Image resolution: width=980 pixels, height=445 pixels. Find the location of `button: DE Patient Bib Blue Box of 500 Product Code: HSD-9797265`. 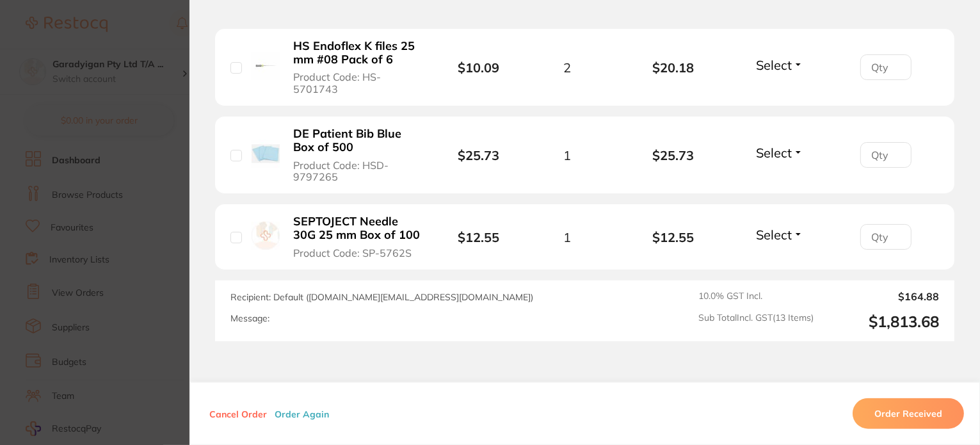

button: DE Patient Bib Blue Box of 500 Product Code: HSD-9797265 is located at coordinates (357, 155).